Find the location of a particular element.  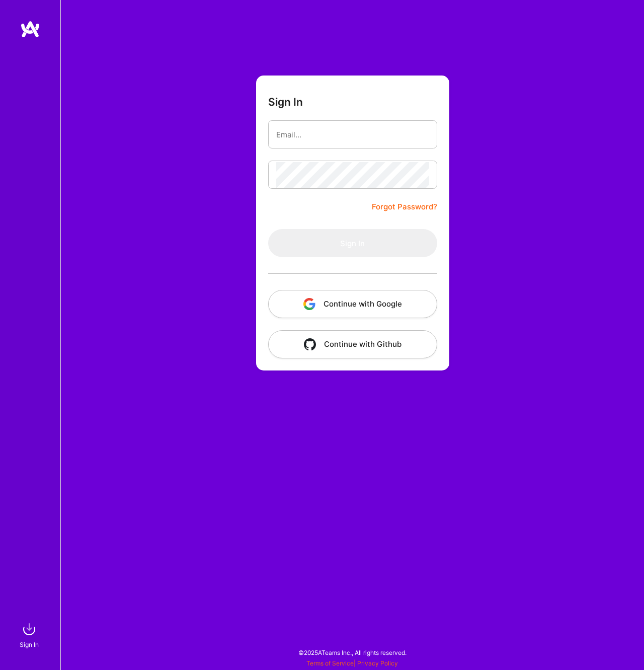

button: Sign In is located at coordinates (352, 243).